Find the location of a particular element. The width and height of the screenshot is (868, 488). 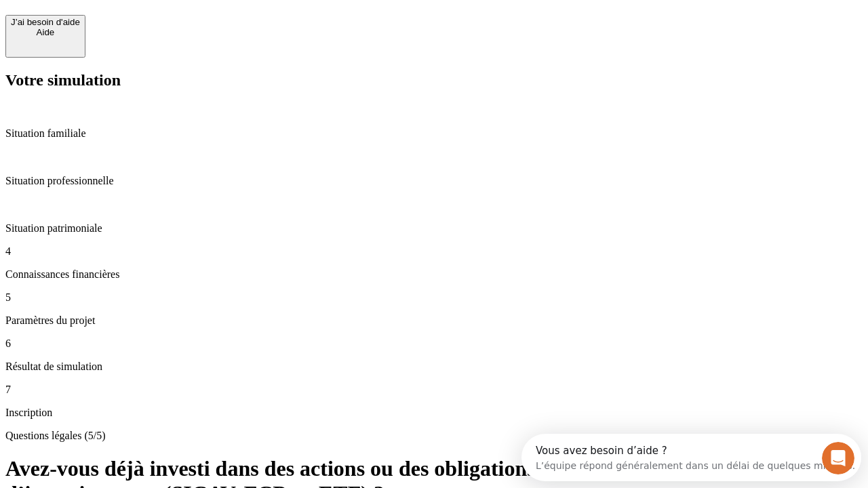

p: Résultat de simulation is located at coordinates (434, 367).